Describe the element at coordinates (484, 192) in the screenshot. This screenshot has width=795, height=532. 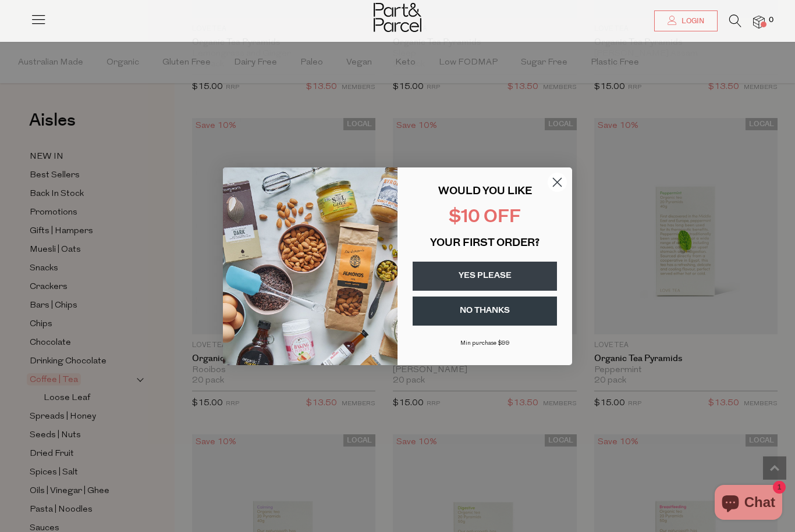
I see `span: WOULD YOU LIKE` at that location.